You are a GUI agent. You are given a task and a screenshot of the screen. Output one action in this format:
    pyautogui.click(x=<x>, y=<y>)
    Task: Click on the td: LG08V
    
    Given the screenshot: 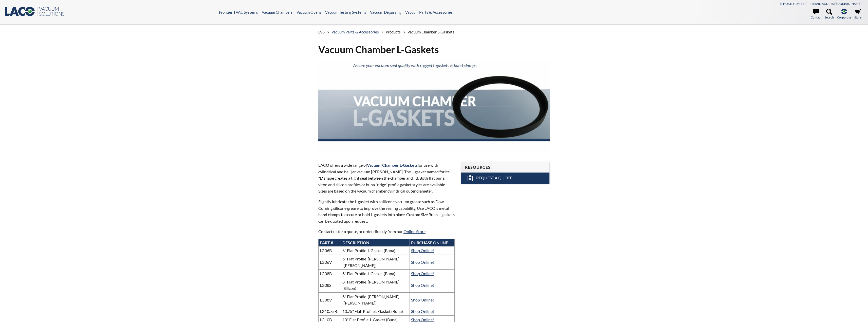 What is the action you would take?
    pyautogui.click(x=329, y=300)
    